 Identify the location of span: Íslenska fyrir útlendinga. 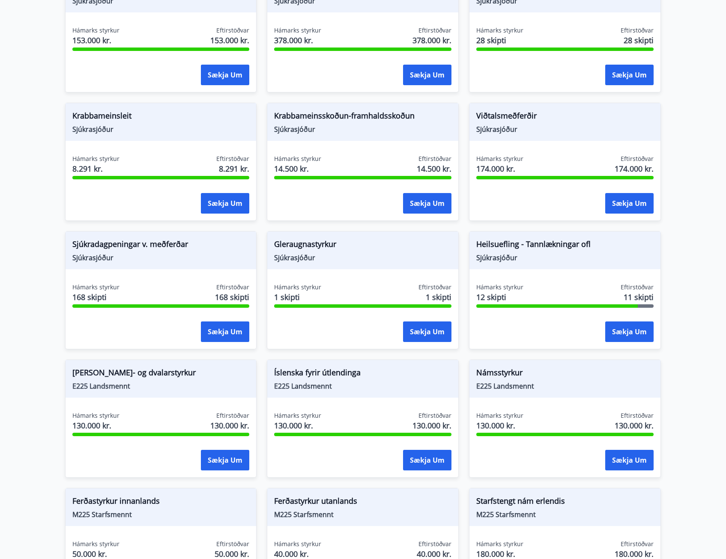
(363, 374).